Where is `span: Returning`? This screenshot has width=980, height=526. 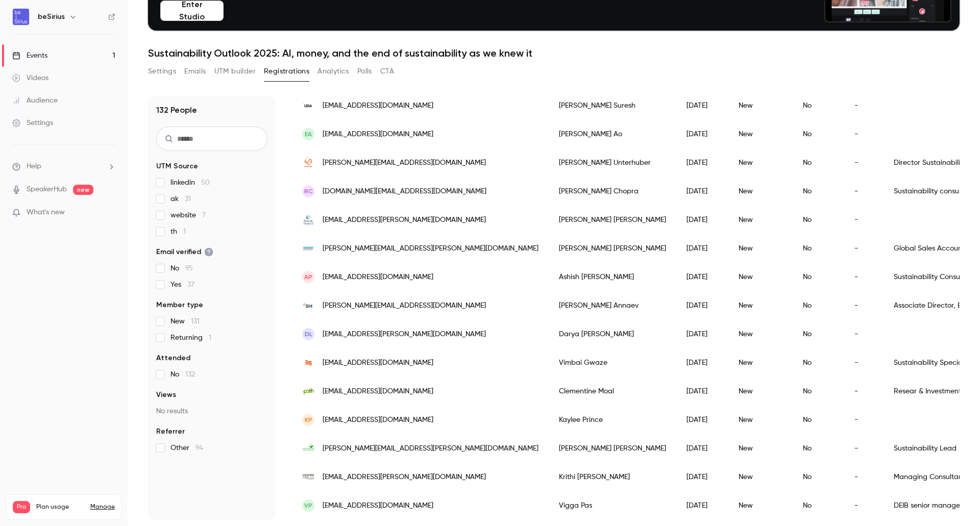 span: Returning is located at coordinates (190, 337).